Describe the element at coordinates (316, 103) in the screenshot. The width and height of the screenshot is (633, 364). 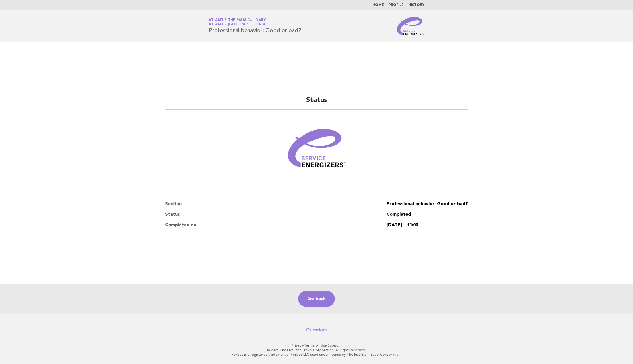
I see `h2: Status` at that location.